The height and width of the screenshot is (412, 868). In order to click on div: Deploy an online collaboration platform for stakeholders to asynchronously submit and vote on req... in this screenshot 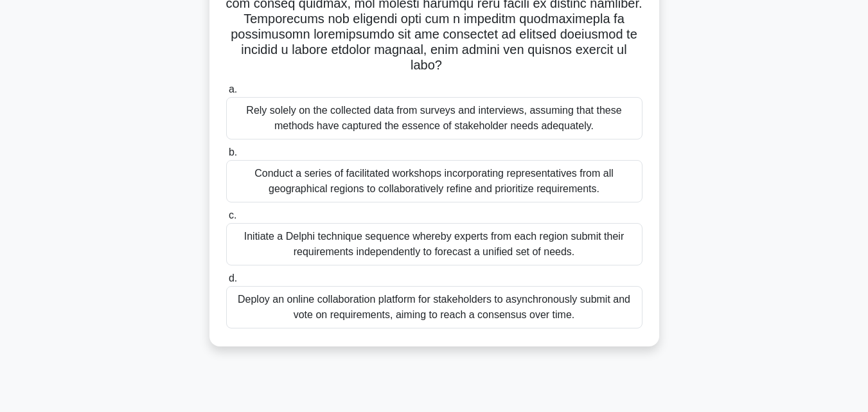, I will do `click(434, 307)`.